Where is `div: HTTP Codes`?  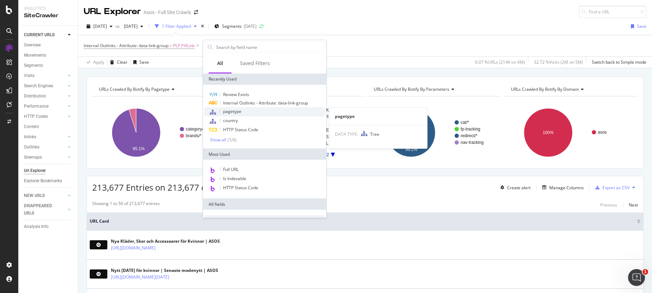 div: HTTP Codes is located at coordinates (36, 116).